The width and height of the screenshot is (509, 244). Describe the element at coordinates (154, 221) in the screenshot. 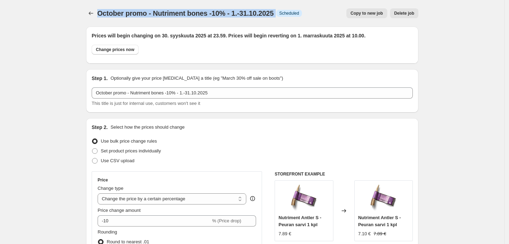

I see `input: -15` at that location.